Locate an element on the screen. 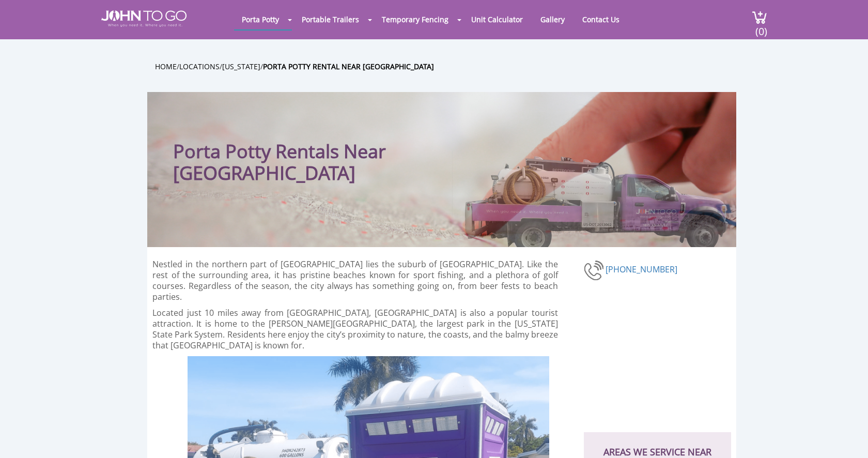 This screenshot has width=868, height=458. a: Contact Us is located at coordinates (601, 19).